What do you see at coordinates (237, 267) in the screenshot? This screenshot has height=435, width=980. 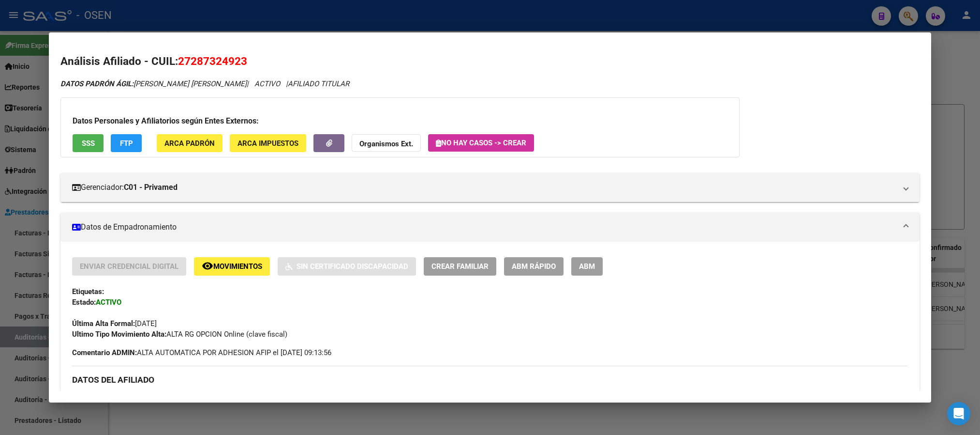 I see `span: Movimientos` at bounding box center [237, 267].